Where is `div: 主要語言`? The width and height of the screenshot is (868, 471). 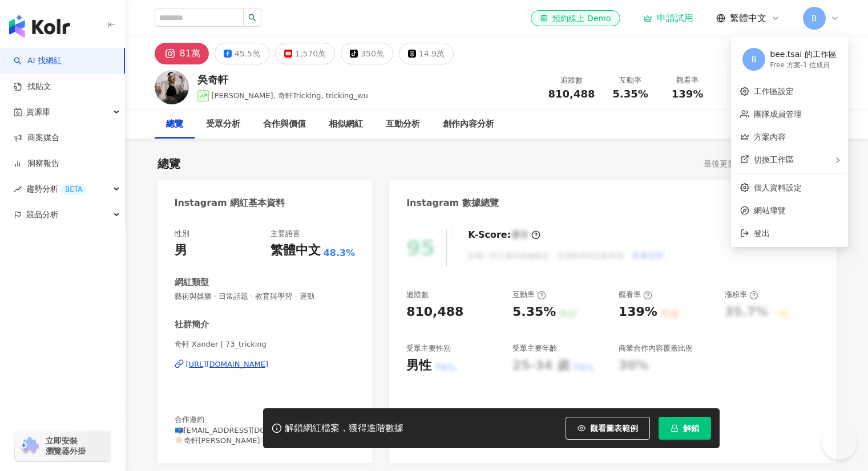
div: 主要語言 is located at coordinates (285, 234).